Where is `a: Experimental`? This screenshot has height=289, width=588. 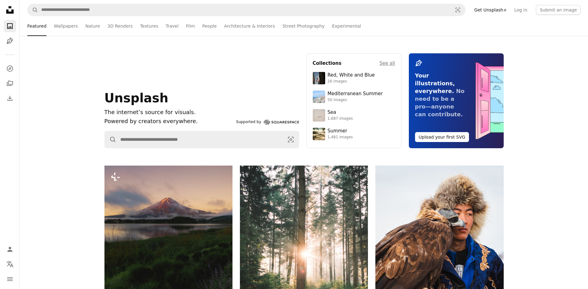
a: Experimental is located at coordinates (346, 26).